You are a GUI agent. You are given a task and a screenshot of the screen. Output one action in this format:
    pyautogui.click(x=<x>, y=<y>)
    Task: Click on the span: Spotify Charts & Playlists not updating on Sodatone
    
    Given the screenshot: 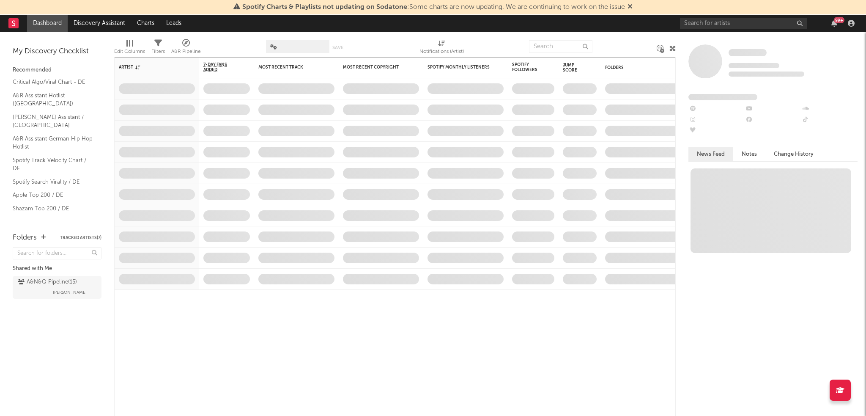 What is the action you would take?
    pyautogui.click(x=325, y=7)
    